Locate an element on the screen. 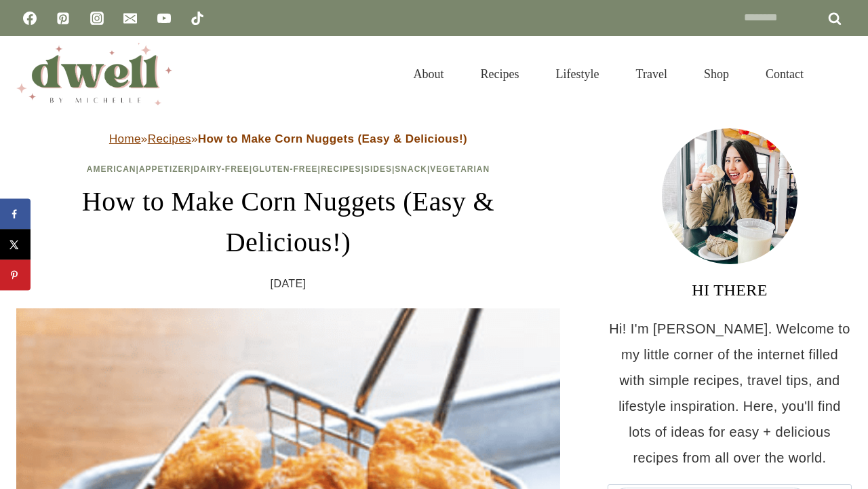 This screenshot has height=489, width=868. a: American is located at coordinates (111, 169).